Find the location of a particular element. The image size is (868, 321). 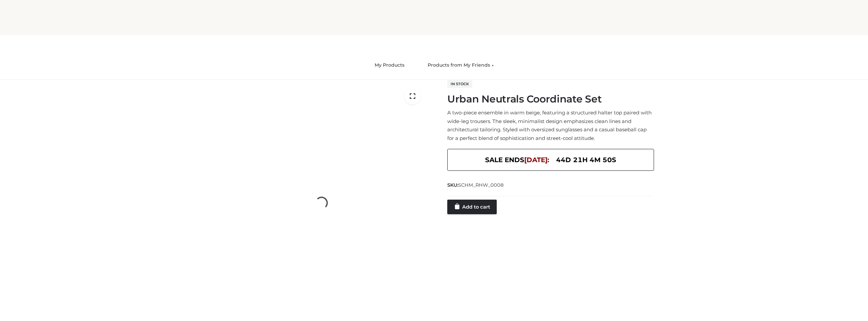

a: Login is located at coordinates (226, 17).